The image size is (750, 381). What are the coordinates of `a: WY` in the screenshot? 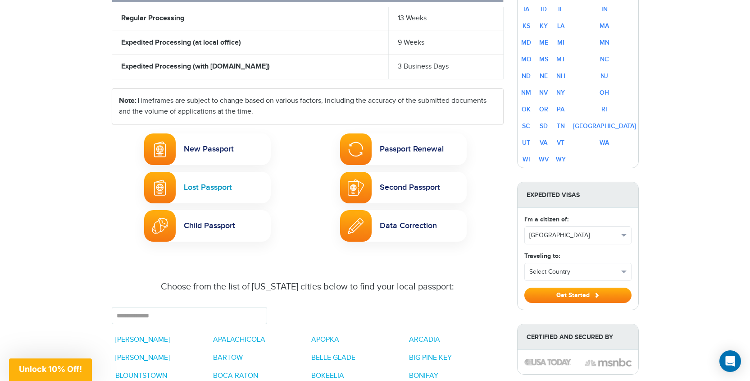 It's located at (561, 159).